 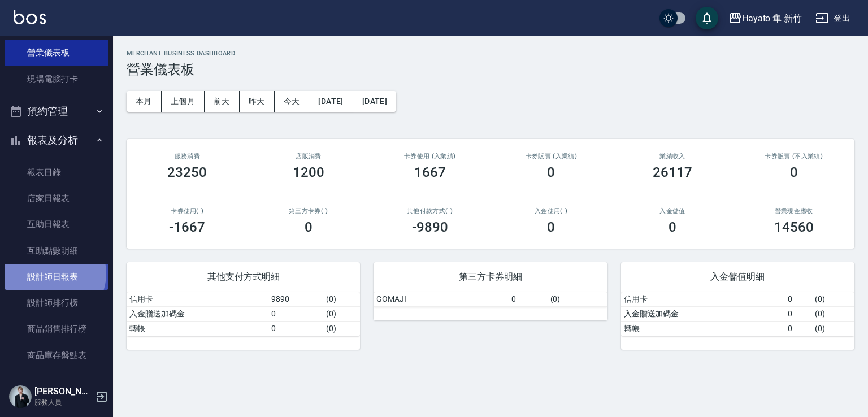 I want to click on h3: 1200, so click(x=309, y=172).